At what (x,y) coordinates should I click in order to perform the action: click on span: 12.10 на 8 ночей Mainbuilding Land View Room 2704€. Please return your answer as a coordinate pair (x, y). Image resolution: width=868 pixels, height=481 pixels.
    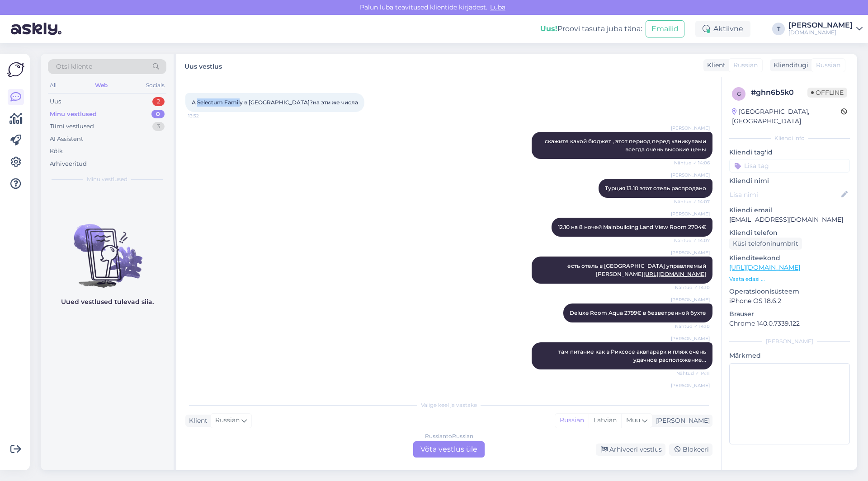
    Looking at the image, I should click on (632, 227).